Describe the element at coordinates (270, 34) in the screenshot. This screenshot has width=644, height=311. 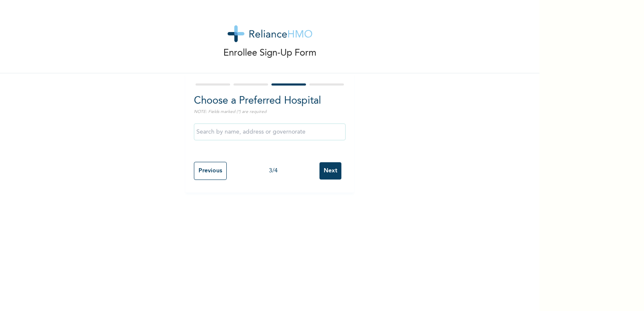
I see `img: logo` at that location.